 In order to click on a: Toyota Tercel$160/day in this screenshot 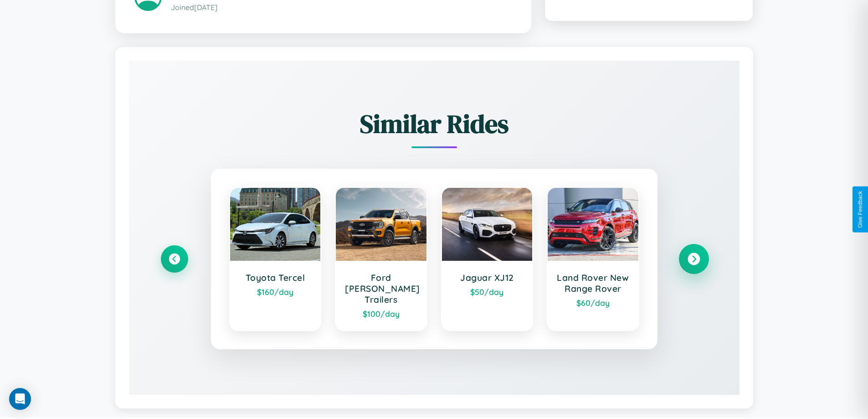, I will do `click(276, 259)`.